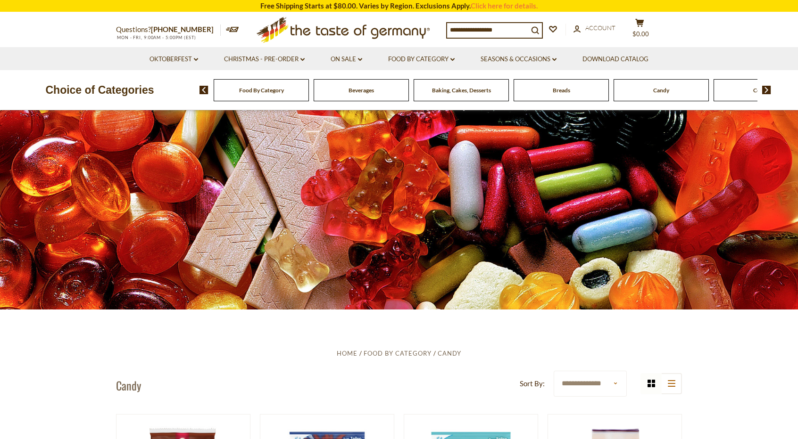 The image size is (798, 439). Describe the element at coordinates (518, 59) in the screenshot. I see `a: Seasons & Occasions` at that location.